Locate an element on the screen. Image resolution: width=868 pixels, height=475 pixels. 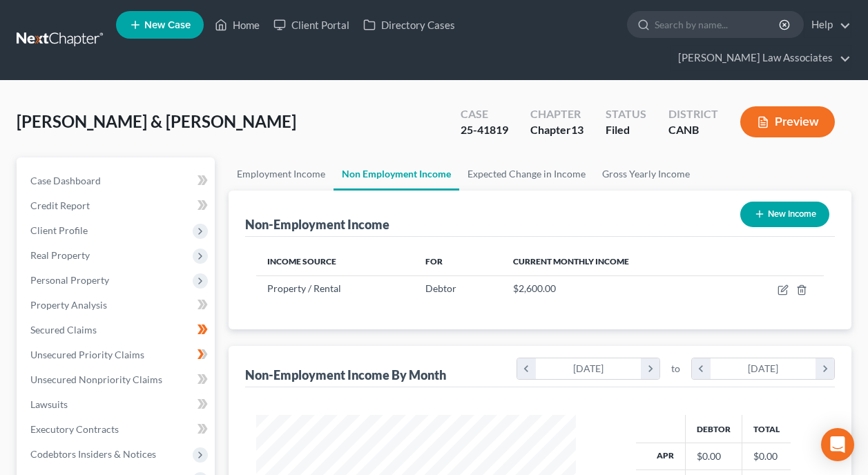
a: Unsecured Priority Claims is located at coordinates (117, 355).